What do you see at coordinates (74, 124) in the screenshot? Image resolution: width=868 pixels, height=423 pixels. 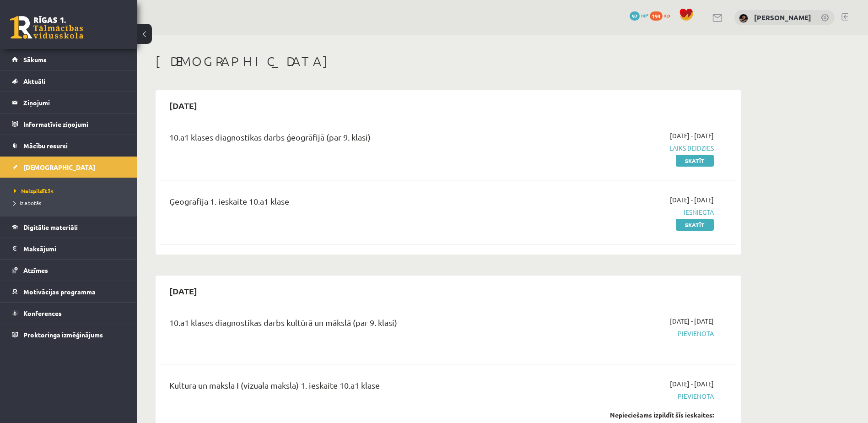 I see `legend: Informatīvie ziņojumi` at bounding box center [74, 124].